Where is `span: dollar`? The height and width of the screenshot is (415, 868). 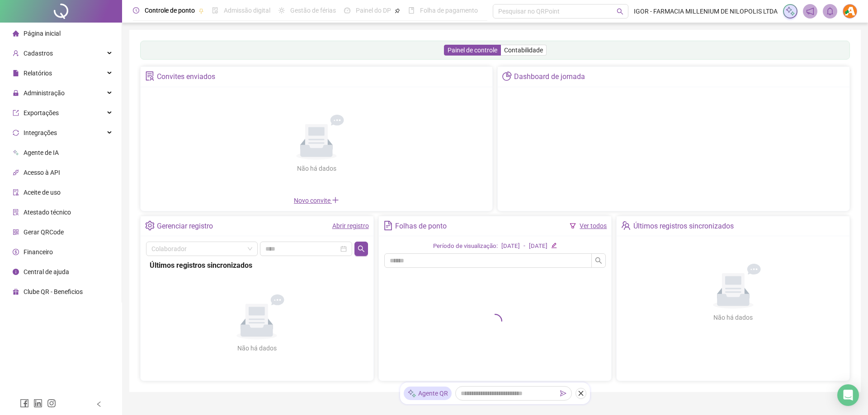 span: dollar is located at coordinates (16, 252).